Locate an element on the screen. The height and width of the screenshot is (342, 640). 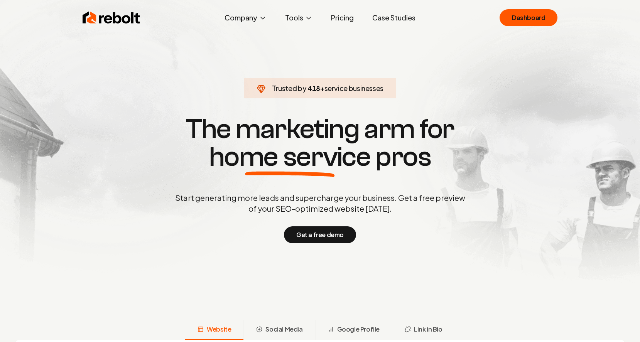
img: Rebolt Logo is located at coordinates (111, 18).